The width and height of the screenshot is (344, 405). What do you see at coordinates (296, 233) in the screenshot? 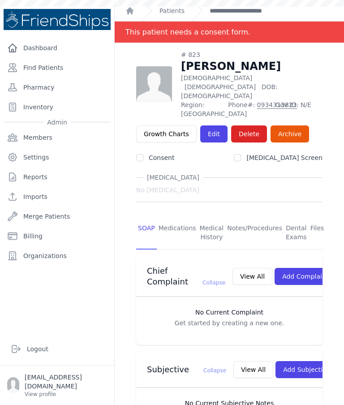
I see `a: Dental Exams` at bounding box center [296, 233].